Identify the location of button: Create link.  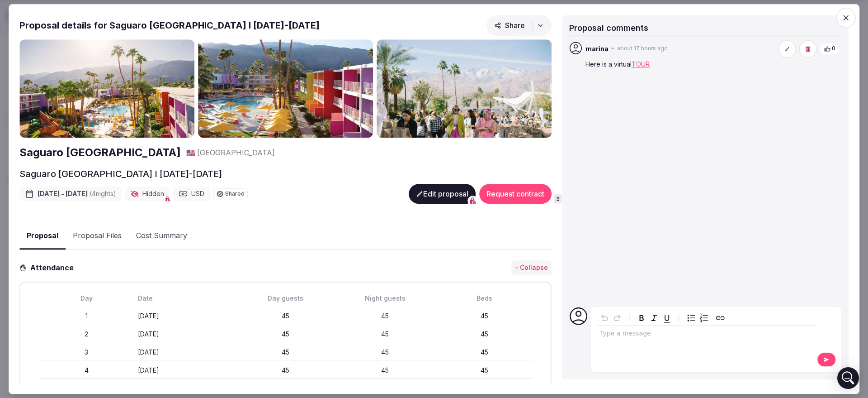
(720, 318).